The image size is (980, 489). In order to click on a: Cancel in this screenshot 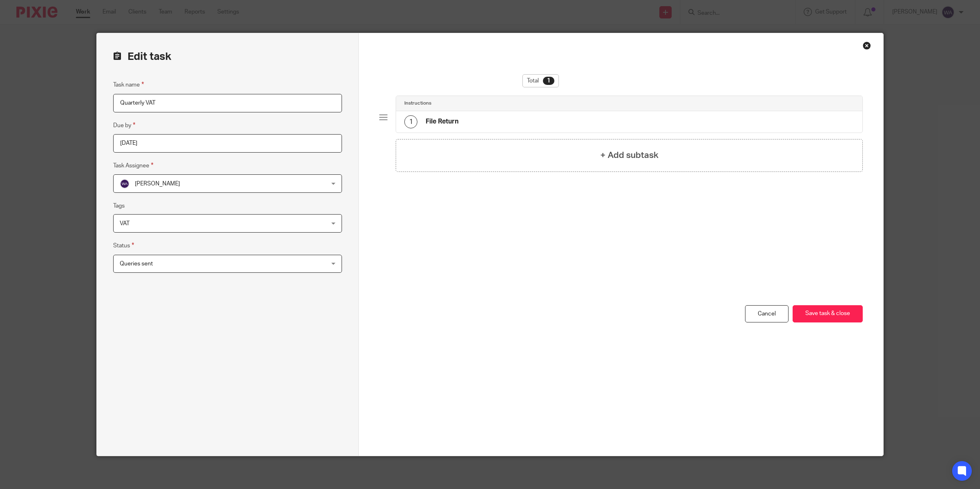, I will do `click(767, 314)`.